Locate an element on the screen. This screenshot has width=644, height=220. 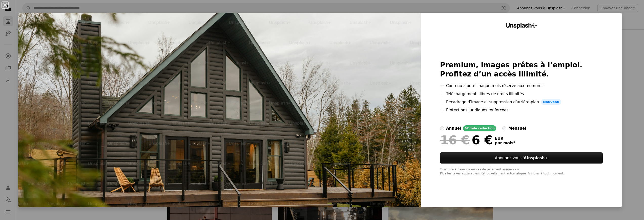
span: 16 € is located at coordinates (455, 140).